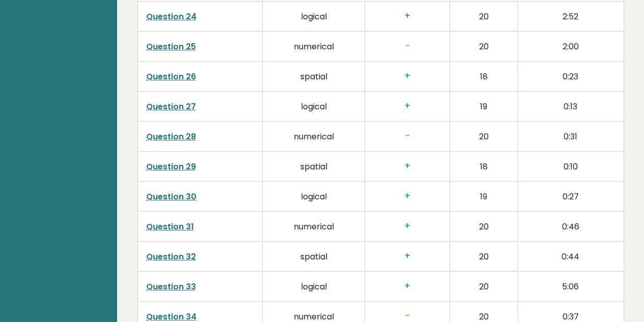 This screenshot has width=644, height=322. Describe the element at coordinates (171, 47) in the screenshot. I see `a: Question 25` at that location.